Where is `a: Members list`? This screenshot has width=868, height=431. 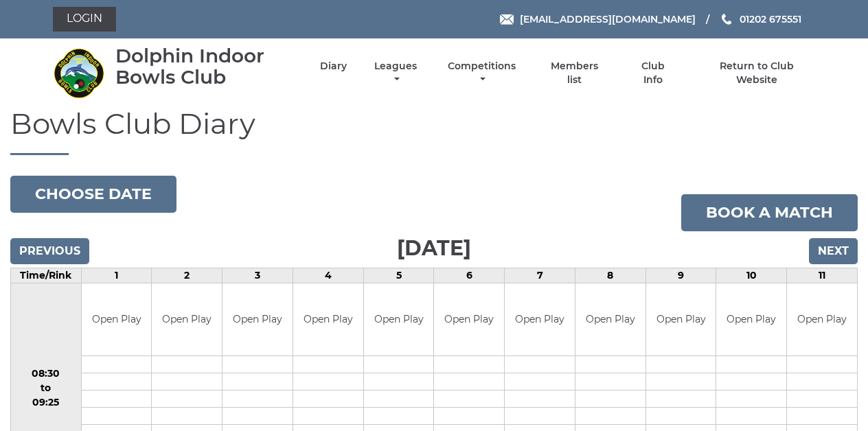
a: Members list is located at coordinates (575, 73).